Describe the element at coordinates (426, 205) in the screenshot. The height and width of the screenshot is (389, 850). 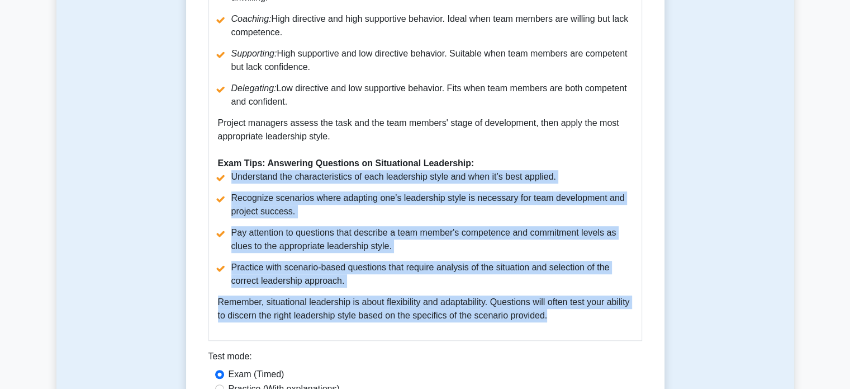
I see `li: Recognize scenarios where adapting one’s leadership style is necessary for team development and p...` at that location.